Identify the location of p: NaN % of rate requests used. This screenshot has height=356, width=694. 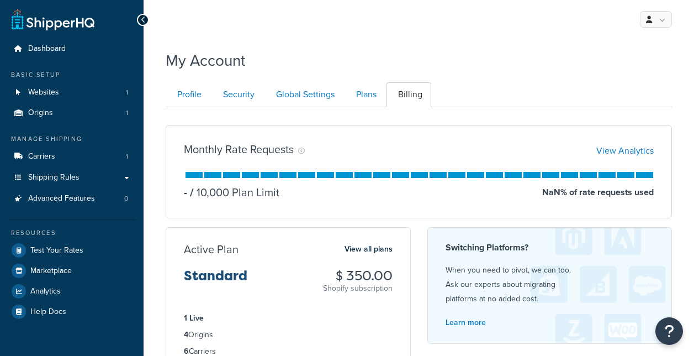
(598, 192).